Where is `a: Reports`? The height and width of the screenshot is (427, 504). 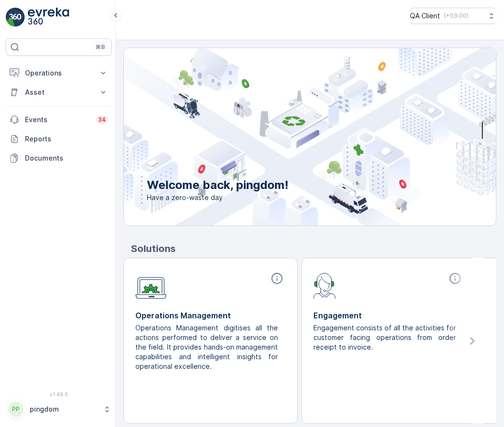
a: Reports is located at coordinates (59, 139).